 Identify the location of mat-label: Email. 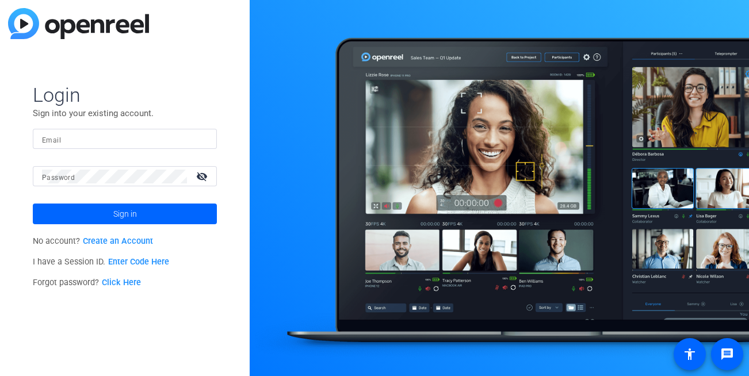
(51, 140).